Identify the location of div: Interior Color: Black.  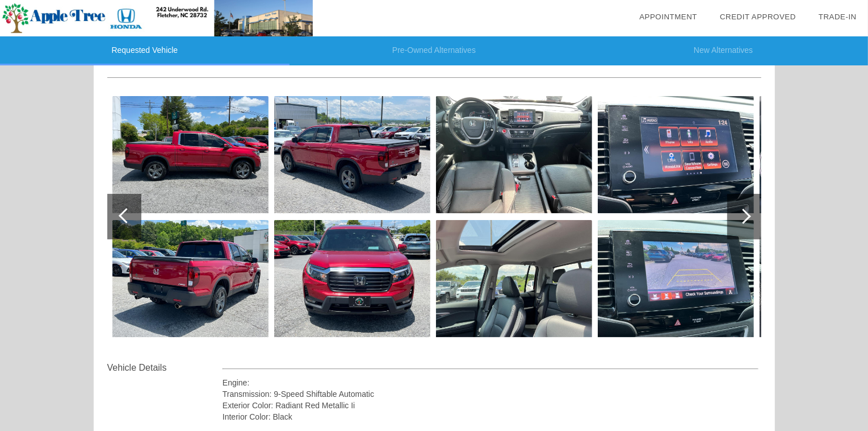
(490, 417).